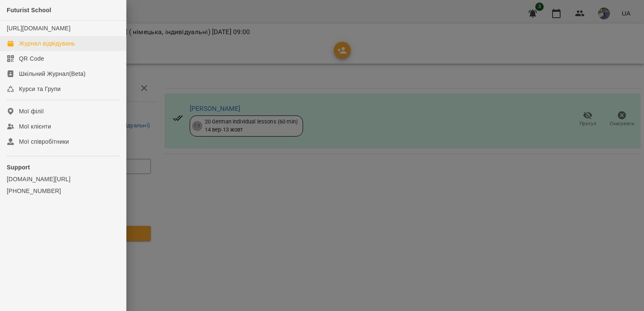 Image resolution: width=644 pixels, height=311 pixels. What do you see at coordinates (29, 10) in the screenshot?
I see `span: Futurist School` at bounding box center [29, 10].